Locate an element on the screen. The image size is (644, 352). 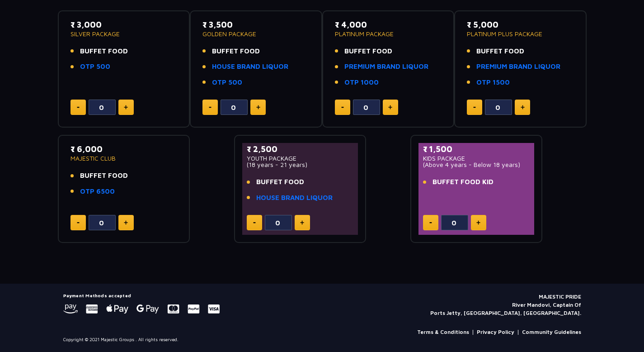
p: KIDS PACKAGE is located at coordinates (476, 158).